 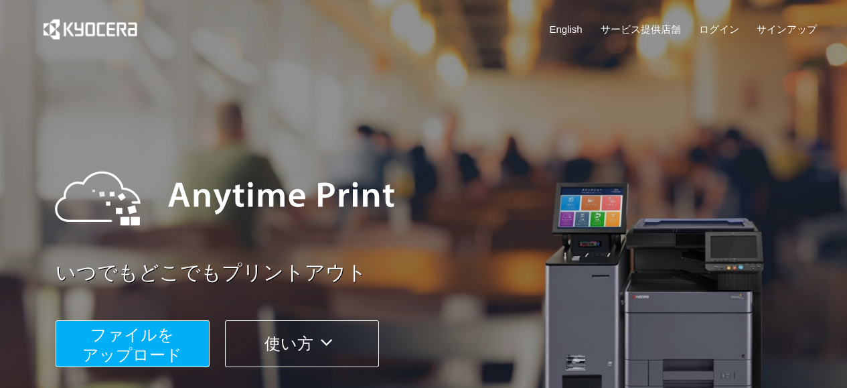 I want to click on a: いつでもどこでもプリントアウト, so click(x=441, y=273).